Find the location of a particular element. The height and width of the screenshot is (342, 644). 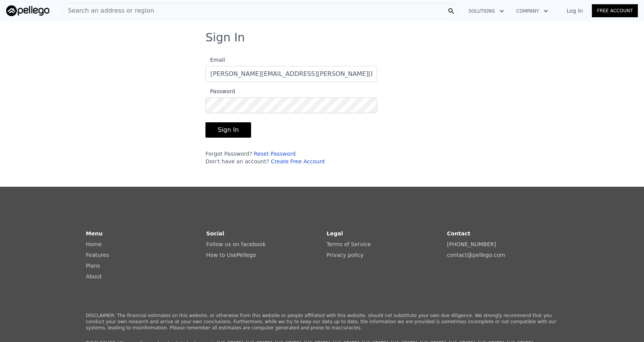

a: Free Account is located at coordinates (614, 11).